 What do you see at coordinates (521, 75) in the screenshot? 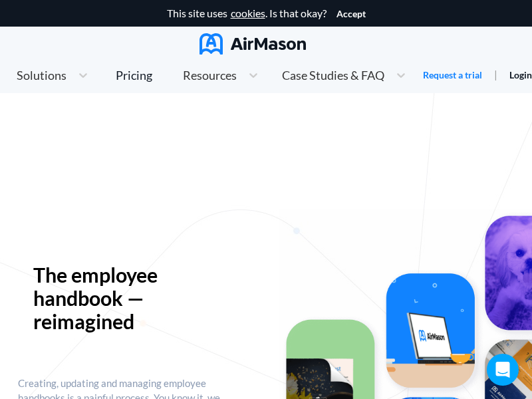
I see `a: Login` at bounding box center [521, 75].